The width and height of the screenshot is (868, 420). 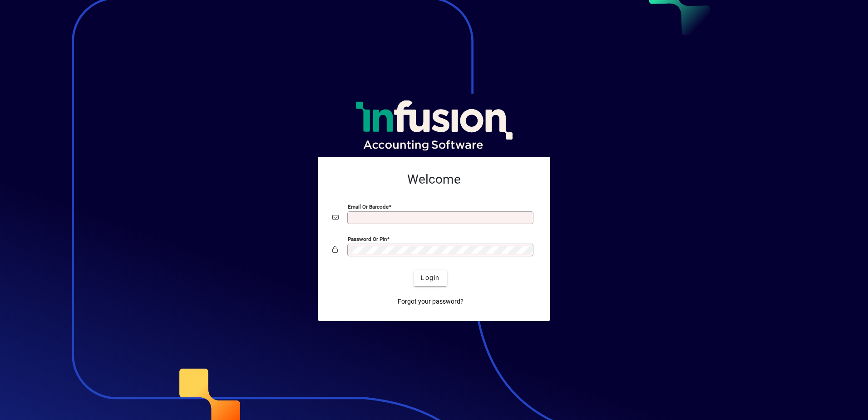 What do you see at coordinates (430, 301) in the screenshot?
I see `a: Forgot your password?` at bounding box center [430, 301].